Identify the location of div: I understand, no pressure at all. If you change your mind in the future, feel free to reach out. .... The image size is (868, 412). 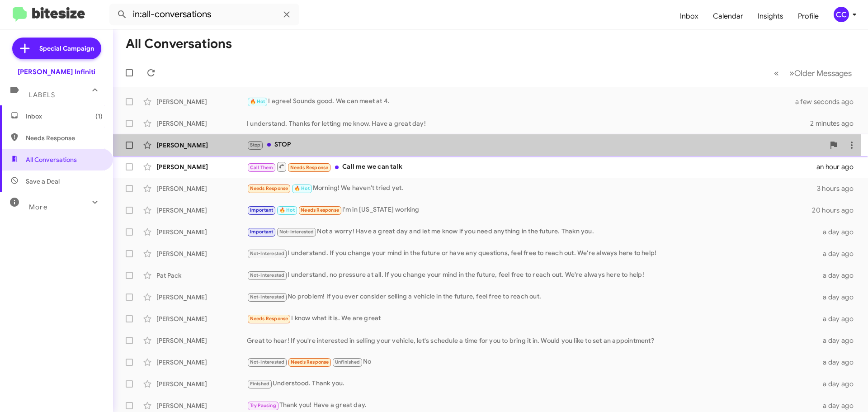
(532, 275).